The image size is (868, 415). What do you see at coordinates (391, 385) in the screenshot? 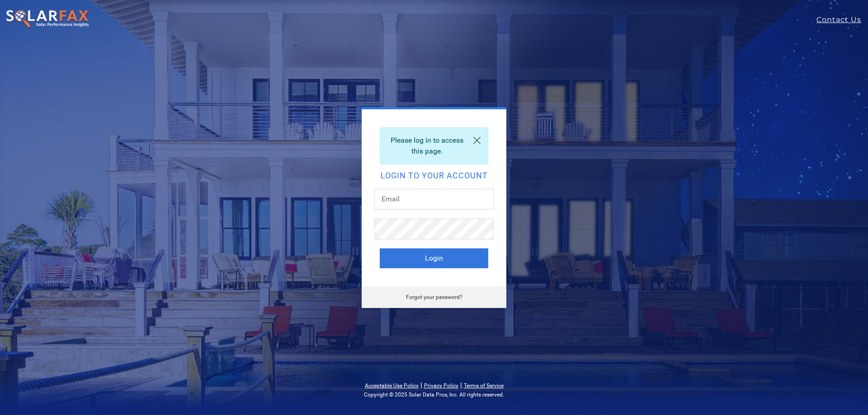
I see `a: Acceptable Use Policy` at bounding box center [391, 385].